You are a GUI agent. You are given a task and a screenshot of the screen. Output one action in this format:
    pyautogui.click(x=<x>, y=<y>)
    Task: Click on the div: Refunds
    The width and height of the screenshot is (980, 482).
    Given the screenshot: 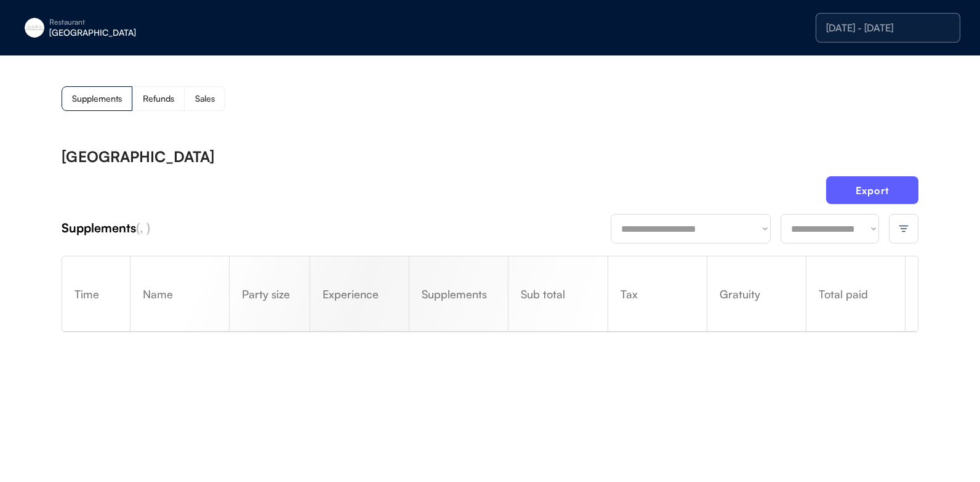 What is the action you would take?
    pyautogui.click(x=158, y=98)
    